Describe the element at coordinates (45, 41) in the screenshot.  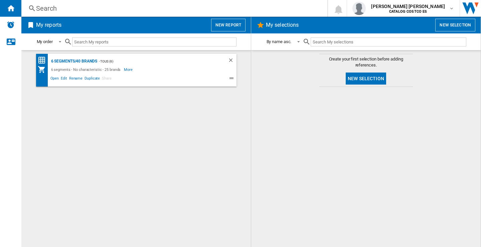
I see `div: My order` at that location.